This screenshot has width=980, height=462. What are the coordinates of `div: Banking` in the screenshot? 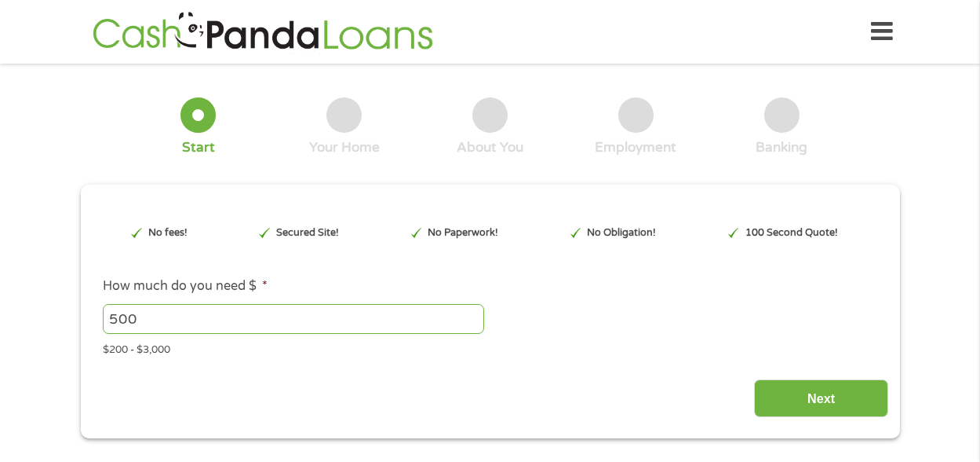 It's located at (782, 148).